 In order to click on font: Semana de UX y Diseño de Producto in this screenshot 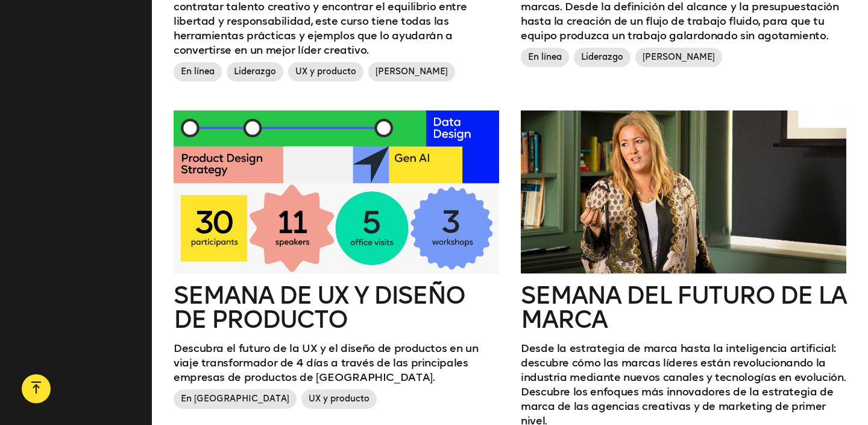, I will do `click(319, 308)`.